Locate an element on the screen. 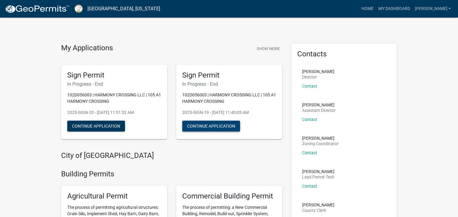 The image size is (458, 217). p: Zoning Coordinator is located at coordinates (321, 144).